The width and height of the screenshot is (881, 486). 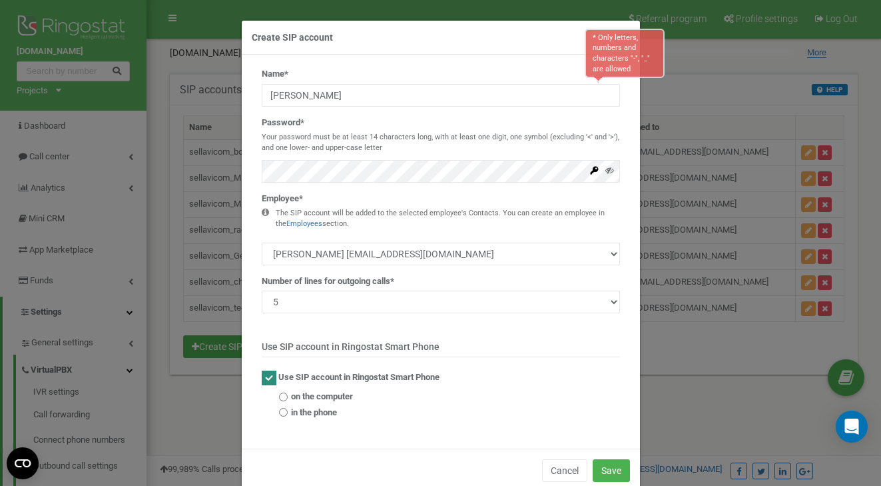 What do you see at coordinates (304, 223) in the screenshot?
I see `a: Employees` at bounding box center [304, 223].